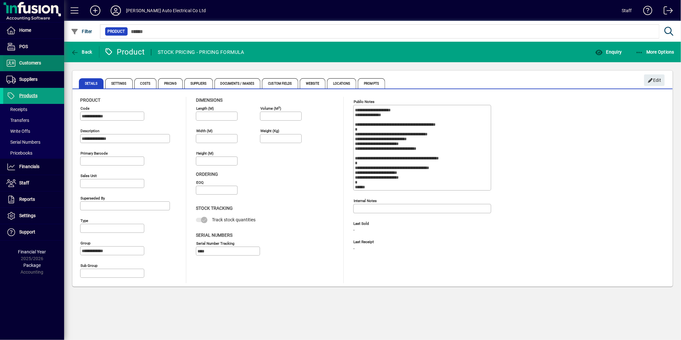 The width and height of the screenshot is (681, 340). I want to click on span: Support, so click(27, 232).